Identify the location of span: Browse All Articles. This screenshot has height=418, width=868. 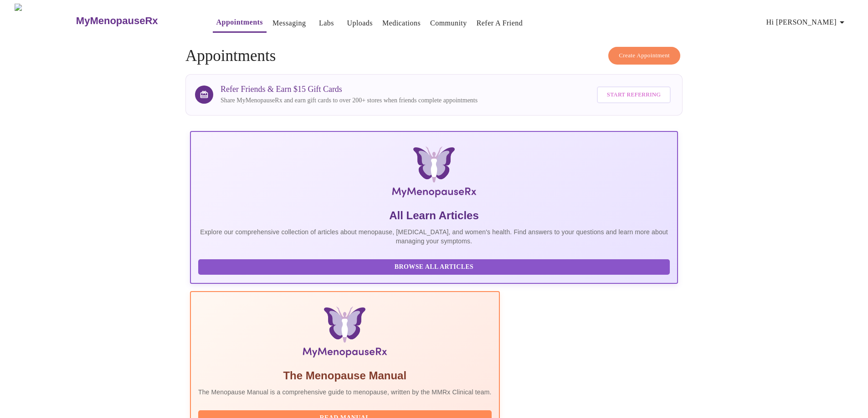
(434, 267).